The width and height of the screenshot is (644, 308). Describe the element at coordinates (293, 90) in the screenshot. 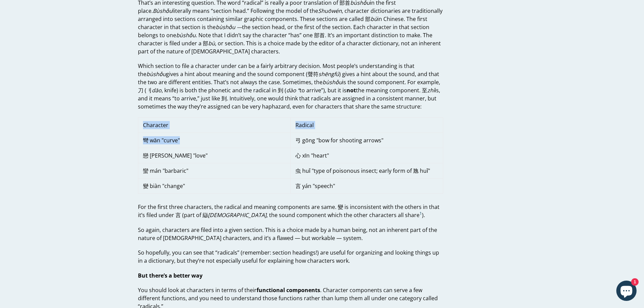

I see `em: dào “` at that location.